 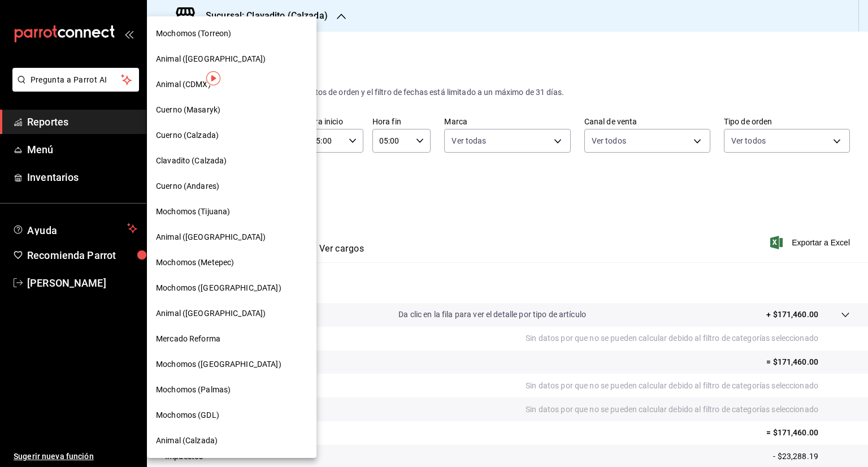 What do you see at coordinates (232, 135) in the screenshot?
I see `div: Cuerno (Calzada)` at bounding box center [232, 135].